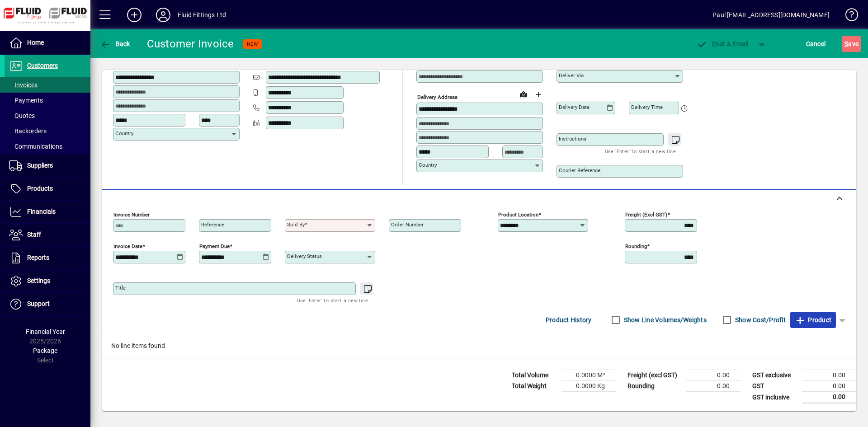 This screenshot has height=427, width=868. What do you see at coordinates (35, 42) in the screenshot?
I see `span: Home` at bounding box center [35, 42].